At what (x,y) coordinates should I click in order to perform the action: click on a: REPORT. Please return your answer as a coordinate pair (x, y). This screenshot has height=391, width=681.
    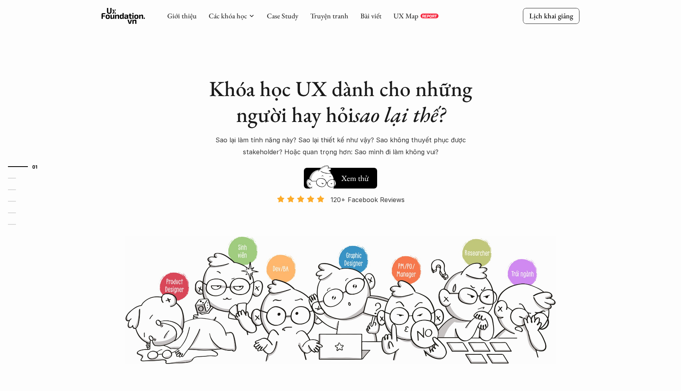
    Looking at the image, I should click on (429, 16).